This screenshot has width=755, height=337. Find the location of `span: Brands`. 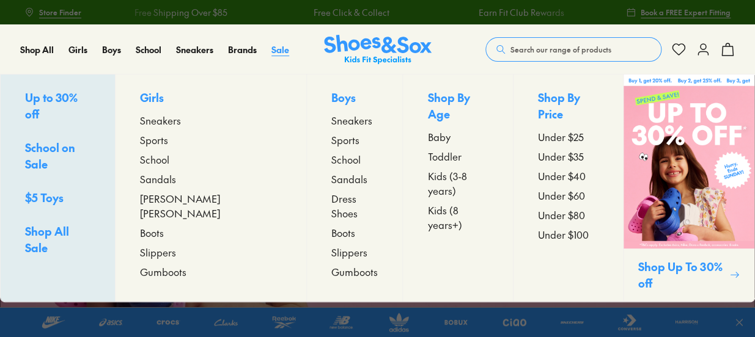

span: Brands is located at coordinates (242, 49).